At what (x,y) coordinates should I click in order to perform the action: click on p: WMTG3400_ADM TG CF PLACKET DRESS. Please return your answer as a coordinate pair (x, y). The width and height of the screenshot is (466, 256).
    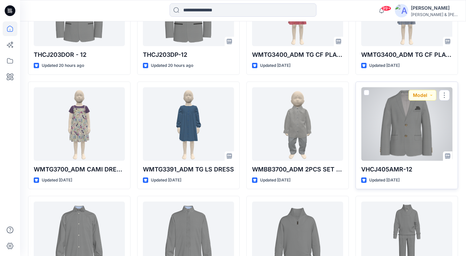
    Looking at the image, I should click on (406, 55).